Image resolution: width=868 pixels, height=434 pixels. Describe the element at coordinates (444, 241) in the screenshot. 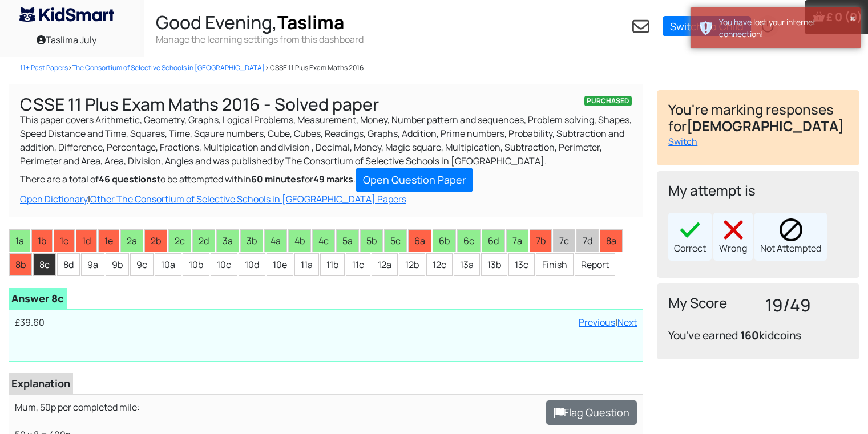

I see `li: 6b` at that location.